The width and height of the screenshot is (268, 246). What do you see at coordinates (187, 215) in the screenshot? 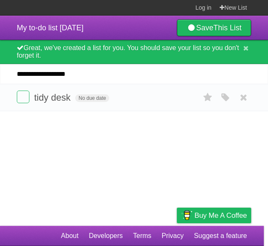
I see `img: Buy me a coffee` at bounding box center [187, 215].